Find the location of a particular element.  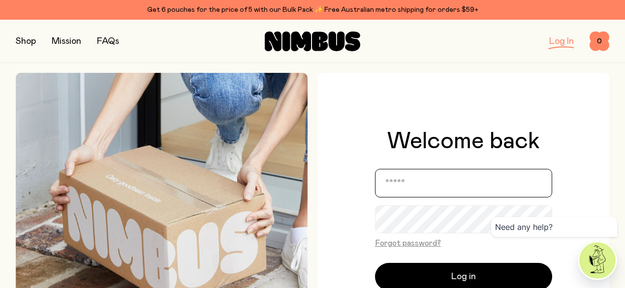

span: 0 is located at coordinates (600, 41).